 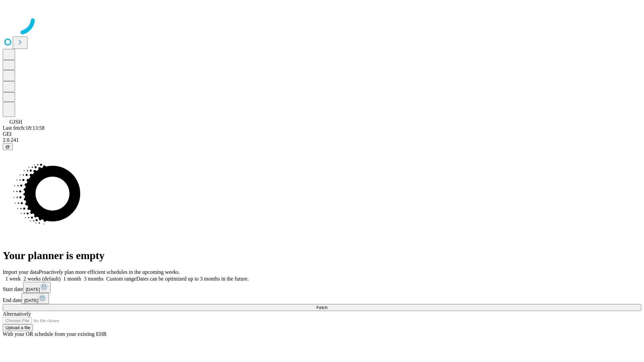 What do you see at coordinates (322, 140) in the screenshot?
I see `div: 2.0.241` at bounding box center [322, 140].